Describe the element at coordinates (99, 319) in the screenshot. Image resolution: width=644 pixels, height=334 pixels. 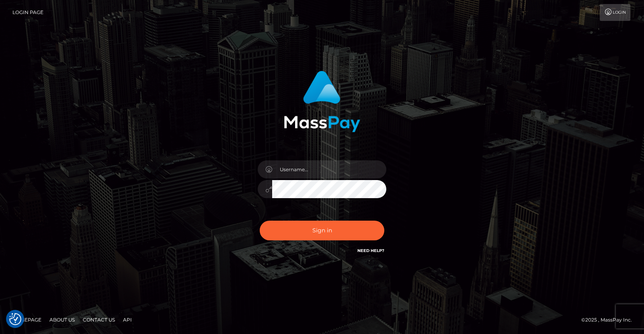
I see `a: Contact Us` at that location.